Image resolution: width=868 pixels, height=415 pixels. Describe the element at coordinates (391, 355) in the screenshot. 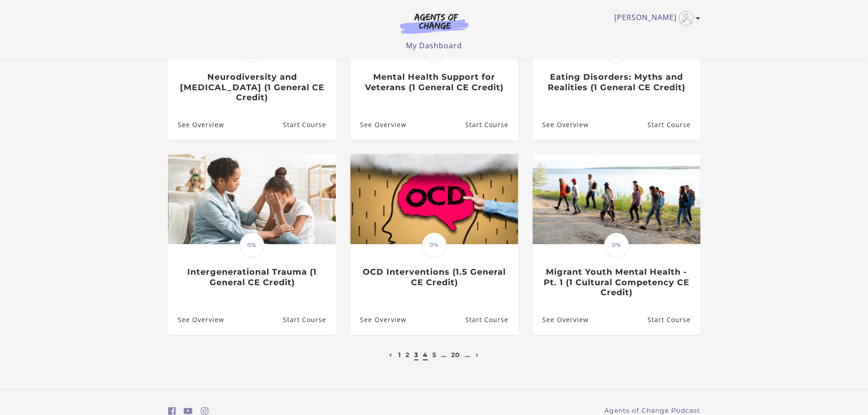

I see `a: Previous page` at that location.